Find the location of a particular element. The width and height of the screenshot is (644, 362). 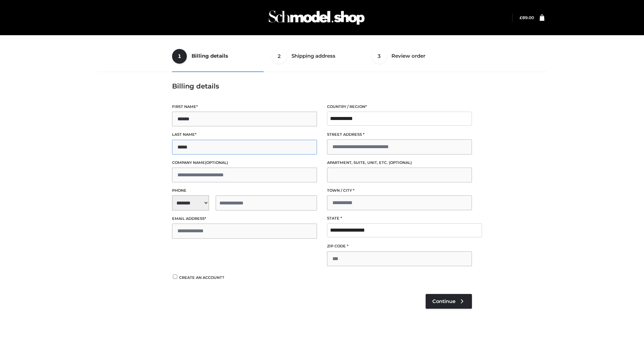

input: Create an account? is located at coordinates (175, 276).